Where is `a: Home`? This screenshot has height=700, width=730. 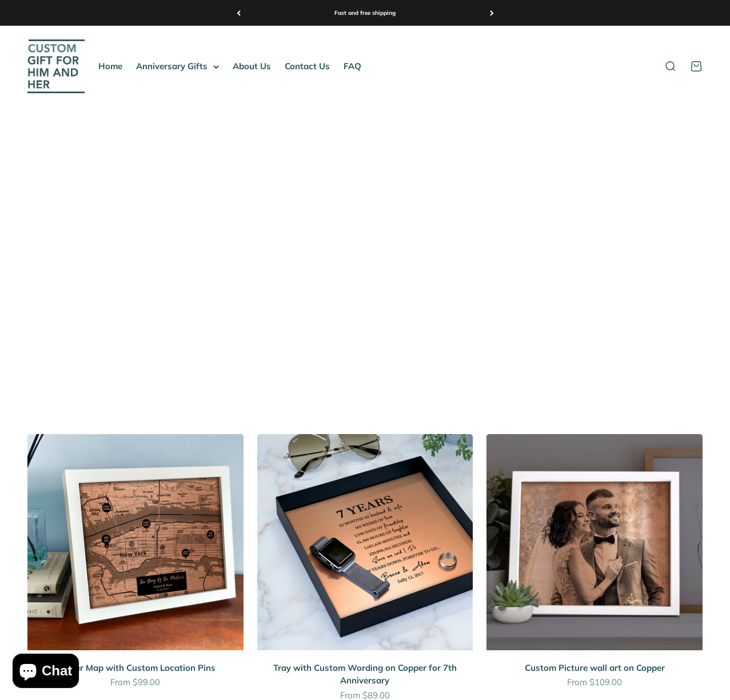
a: Home is located at coordinates (111, 66).